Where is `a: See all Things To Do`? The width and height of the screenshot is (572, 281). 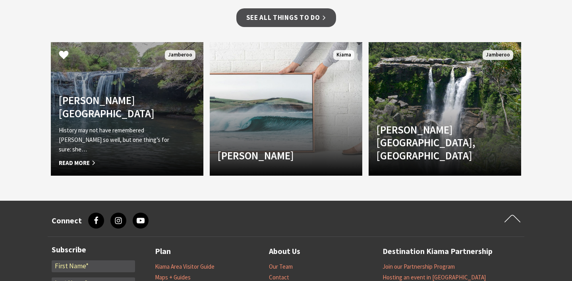
a: See all Things To Do is located at coordinates (286, 17).